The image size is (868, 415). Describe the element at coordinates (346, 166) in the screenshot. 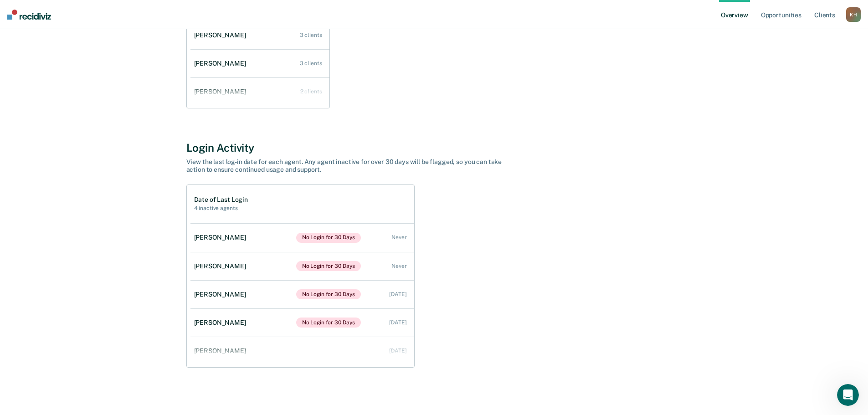

I see `div: View the last log-in date for each agent. Any agent inactive for over 30 days will be flagged, so...` at that location.